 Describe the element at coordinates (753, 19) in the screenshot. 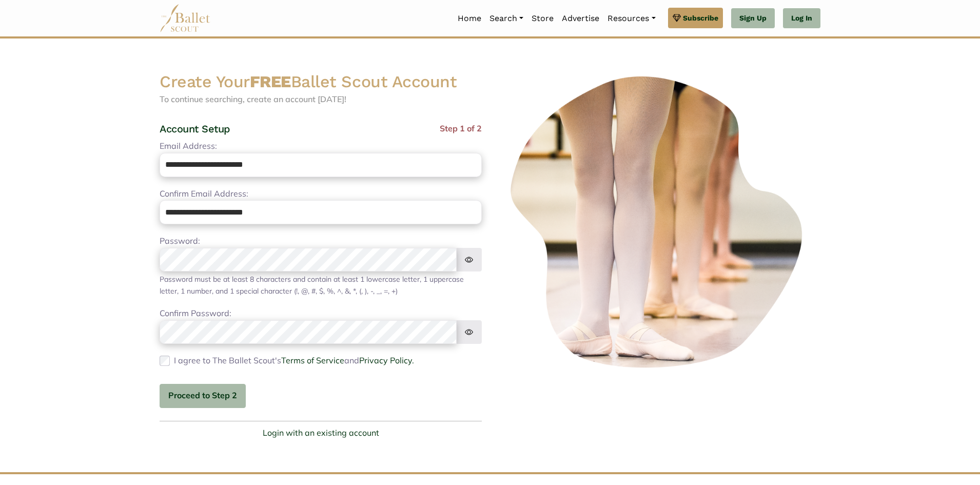

I see `a: Sign Up` at that location.